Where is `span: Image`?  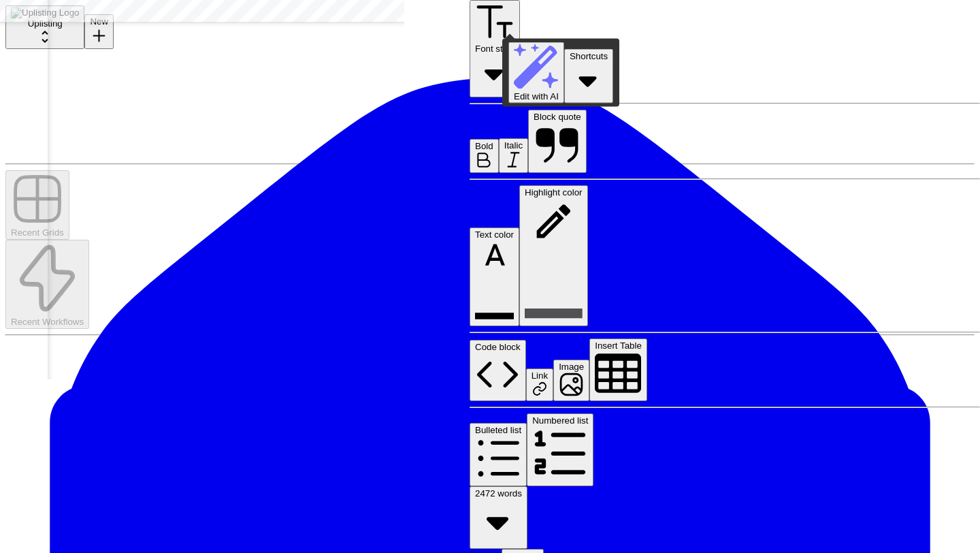 span: Image is located at coordinates (572, 366).